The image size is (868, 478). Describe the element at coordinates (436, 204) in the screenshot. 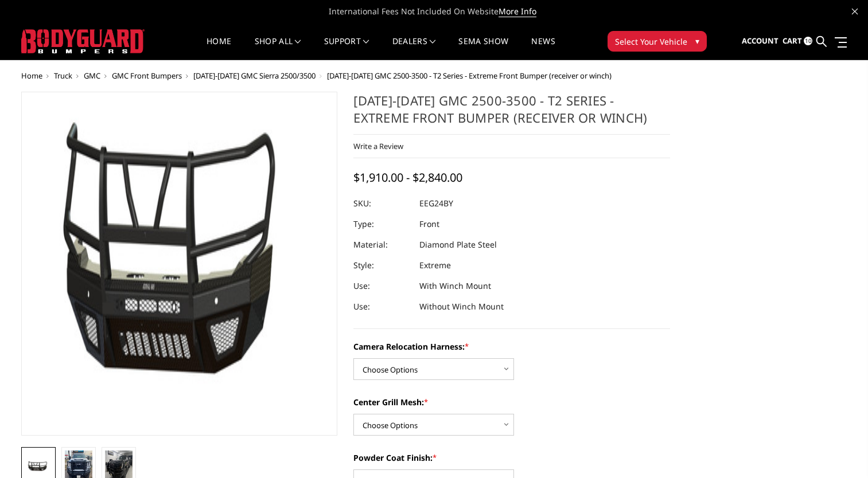

I see `dd: EEG24BY` at that location.